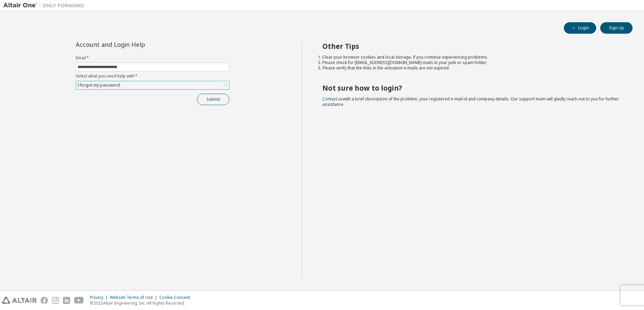  What do you see at coordinates (470, 101) in the screenshot?
I see `span: with a brief description of the problem, your registered e-mail id and company details. Our suppo...` at bounding box center [470, 101].